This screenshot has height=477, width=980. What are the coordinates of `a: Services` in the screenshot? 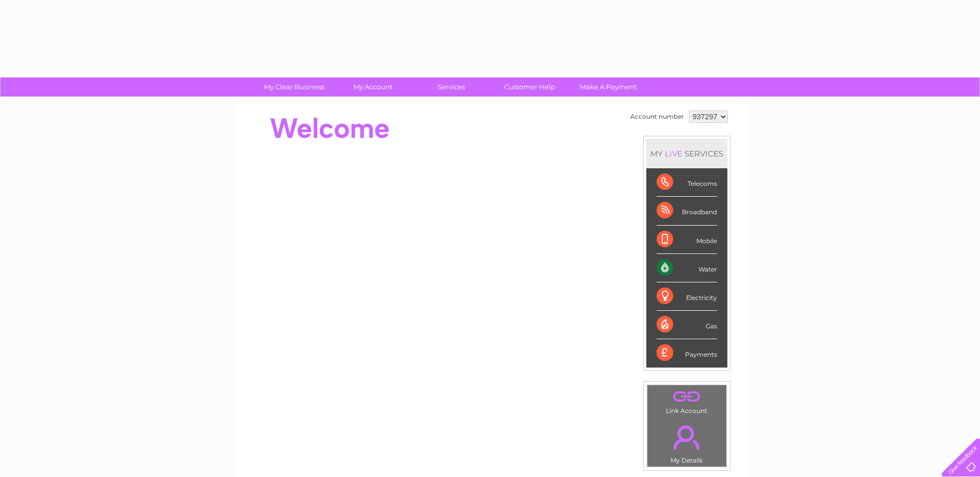 It's located at (451, 87).